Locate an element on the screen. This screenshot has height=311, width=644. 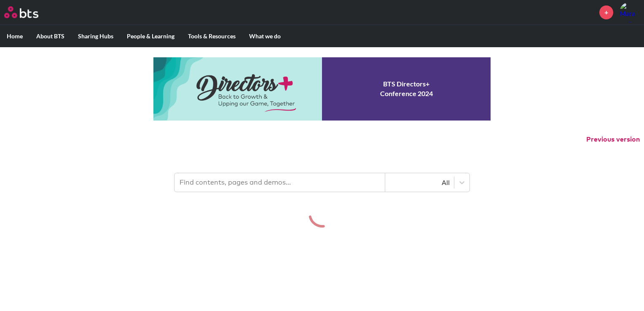
label: Sharing Hubs is located at coordinates (96, 36).